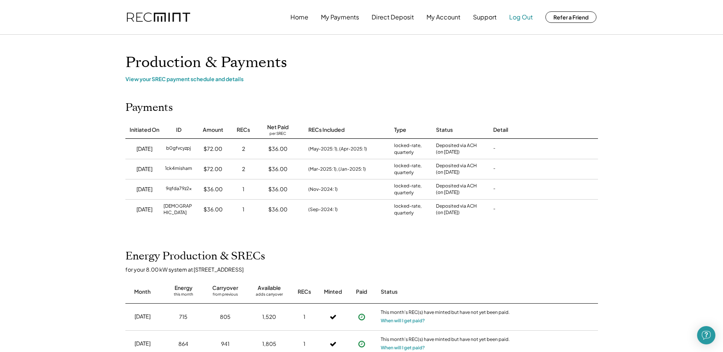  What do you see at coordinates (225, 296) in the screenshot?
I see `div: from previous` at bounding box center [225, 296].